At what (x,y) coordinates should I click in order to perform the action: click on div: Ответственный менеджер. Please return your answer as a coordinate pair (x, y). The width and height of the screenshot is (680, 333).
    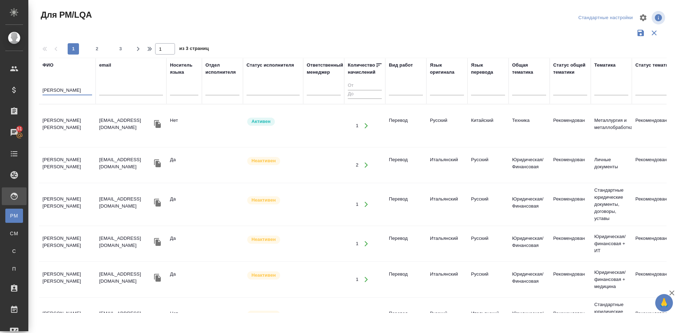
    Looking at the image, I should click on (325, 69).